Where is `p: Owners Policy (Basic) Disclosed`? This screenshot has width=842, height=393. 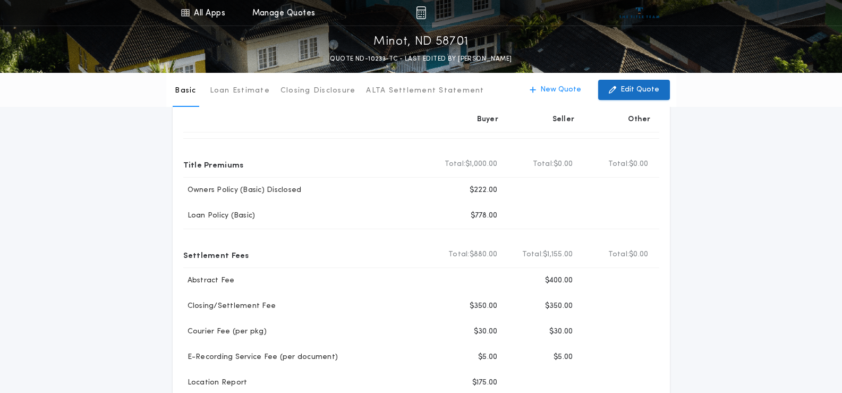 p: Owners Policy (Basic) Disclosed is located at coordinates (242, 190).